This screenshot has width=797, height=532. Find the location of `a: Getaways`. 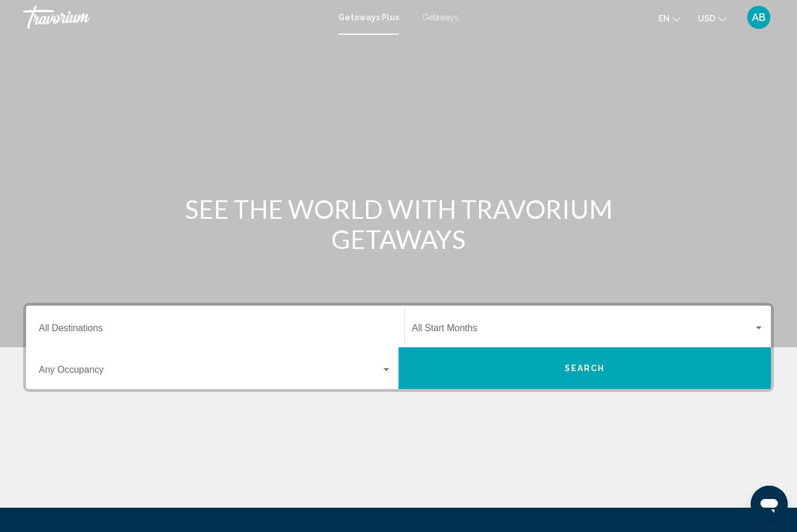

a: Getaways is located at coordinates (440, 17).